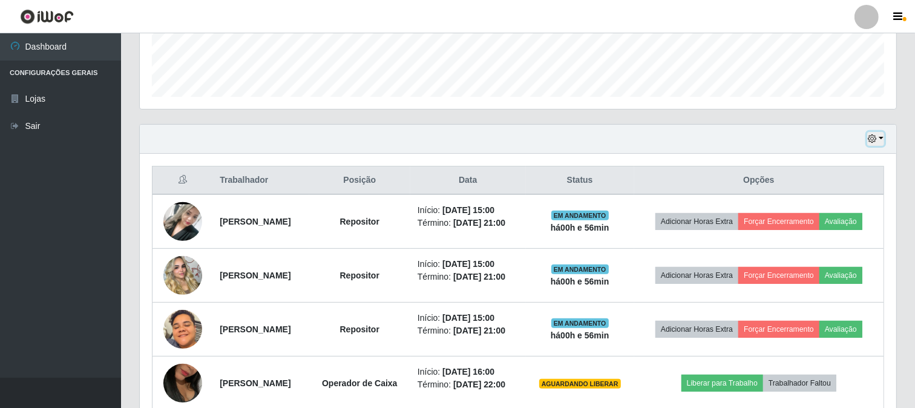 The height and width of the screenshot is (408, 915). What do you see at coordinates (580, 384) in the screenshot?
I see `span: AGUARDANDO LIBERAR` at bounding box center [580, 384].